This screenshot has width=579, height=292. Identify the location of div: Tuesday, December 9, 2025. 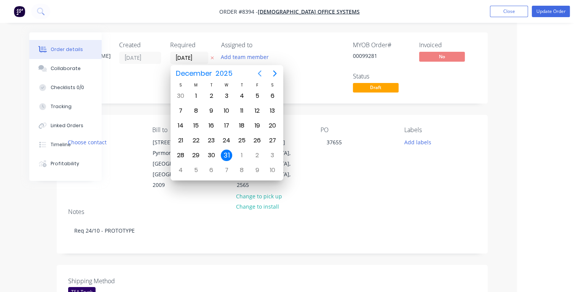
(211, 111).